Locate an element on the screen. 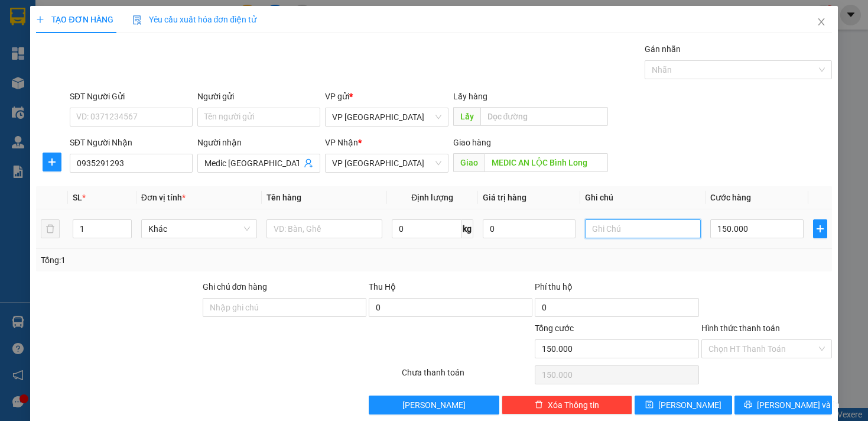  div: Người nhận is located at coordinates (259, 143).